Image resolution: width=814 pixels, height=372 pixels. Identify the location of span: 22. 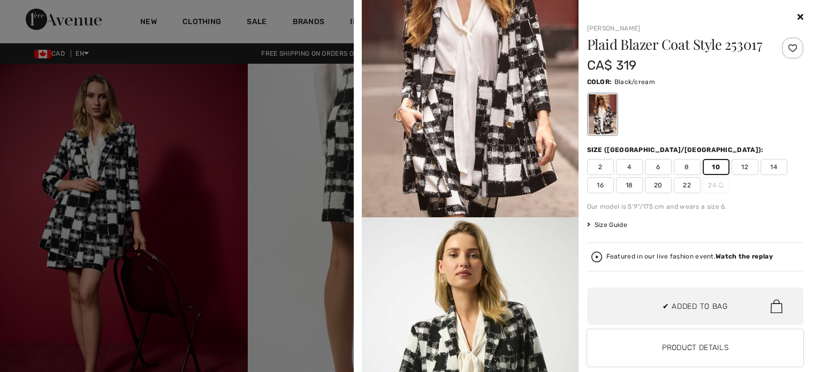
(687, 185).